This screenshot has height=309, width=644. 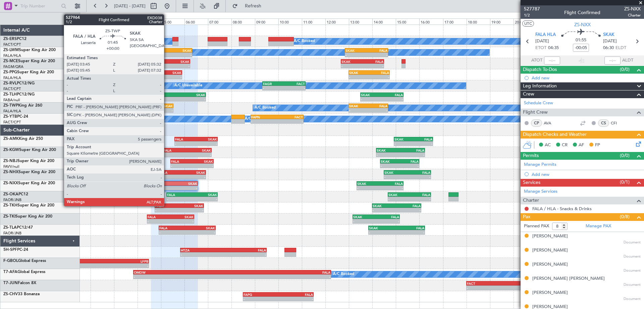 What do you see at coordinates (540, 164) in the screenshot?
I see `a: Manage Permits` at bounding box center [540, 164].